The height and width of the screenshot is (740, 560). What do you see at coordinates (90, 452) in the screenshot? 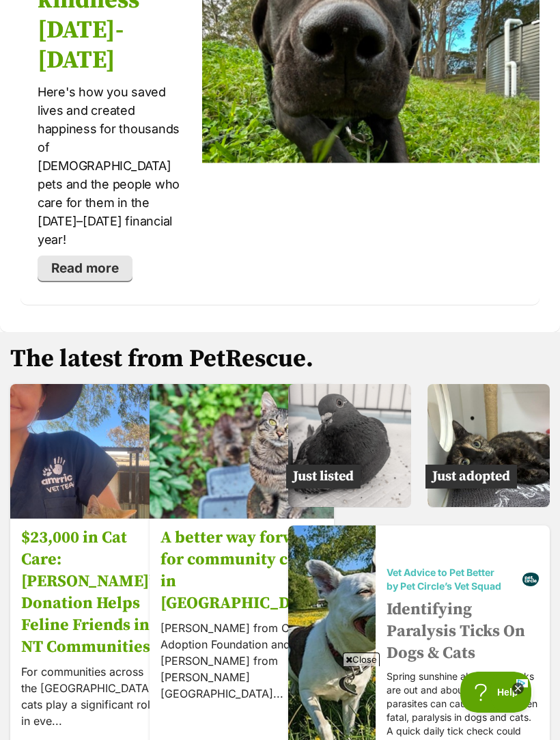
I see `img: $23,000 in Cat Care: Felpreva’s Donation Helps Feline Friends in NT Communities` at bounding box center [90, 452].